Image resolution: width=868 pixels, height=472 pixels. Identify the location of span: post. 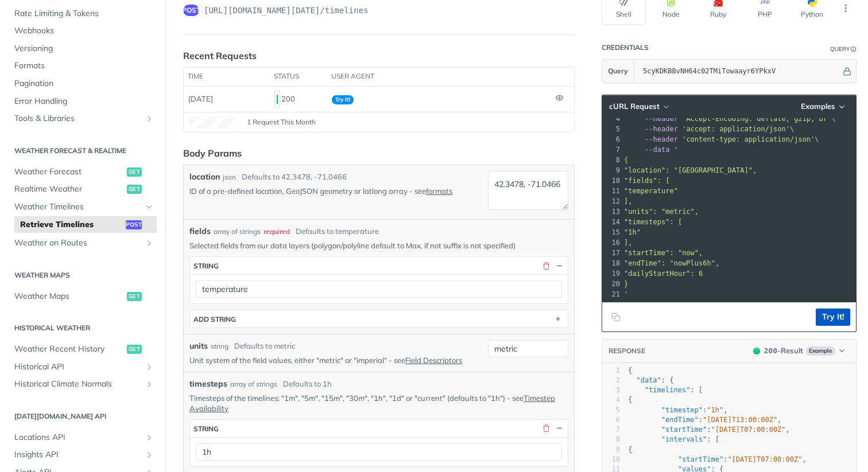
(191, 11).